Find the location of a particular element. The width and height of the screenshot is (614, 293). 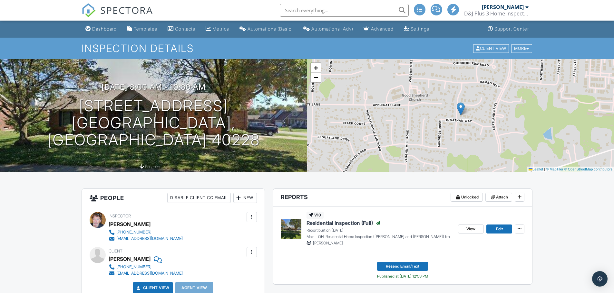

a: Advanced is located at coordinates (378, 29).